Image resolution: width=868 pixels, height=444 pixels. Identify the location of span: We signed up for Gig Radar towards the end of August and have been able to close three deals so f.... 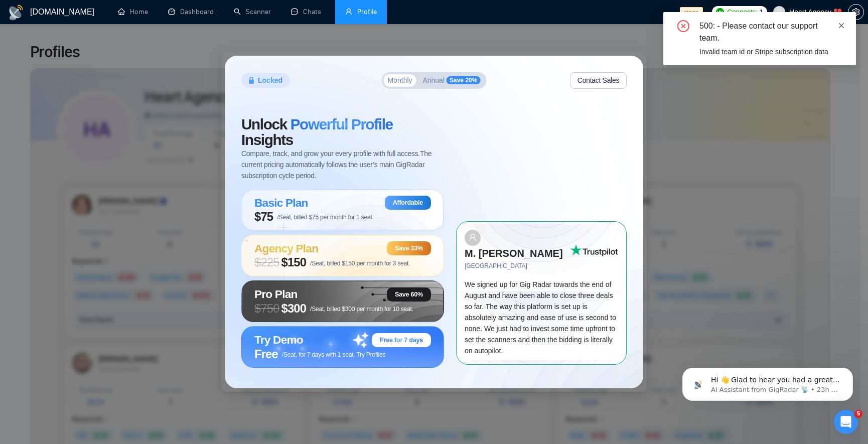
(540, 317).